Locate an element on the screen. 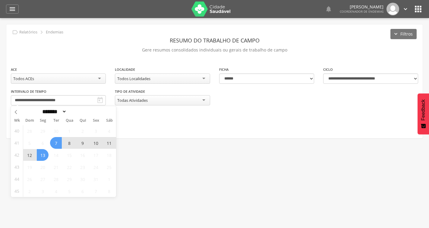 The image size is (429, 228). span: Outubro 8, 2025 is located at coordinates (69, 143).